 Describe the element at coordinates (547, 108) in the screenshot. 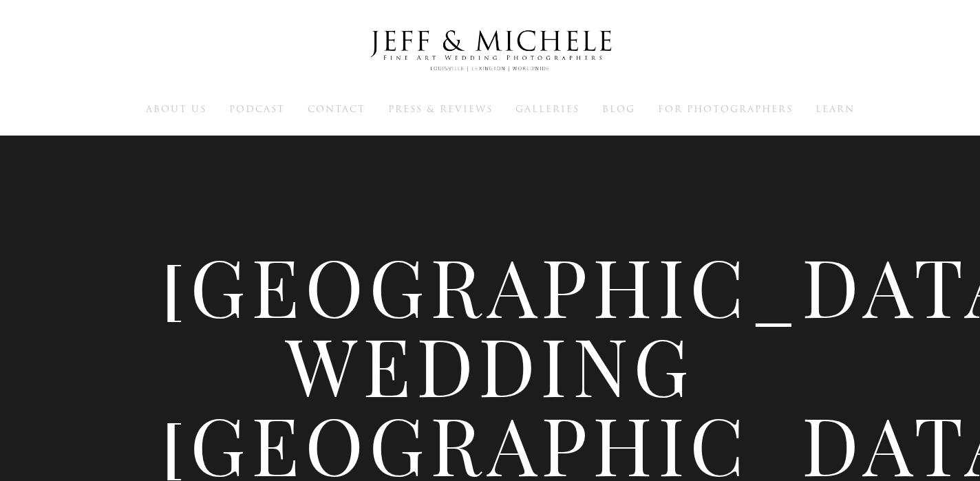

I see `a: Galleries` at that location.